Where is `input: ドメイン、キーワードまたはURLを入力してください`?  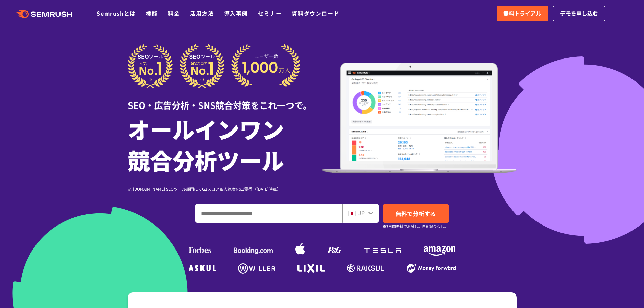 input: ドメイン、キーワードまたはURLを入力してください is located at coordinates (269, 213).